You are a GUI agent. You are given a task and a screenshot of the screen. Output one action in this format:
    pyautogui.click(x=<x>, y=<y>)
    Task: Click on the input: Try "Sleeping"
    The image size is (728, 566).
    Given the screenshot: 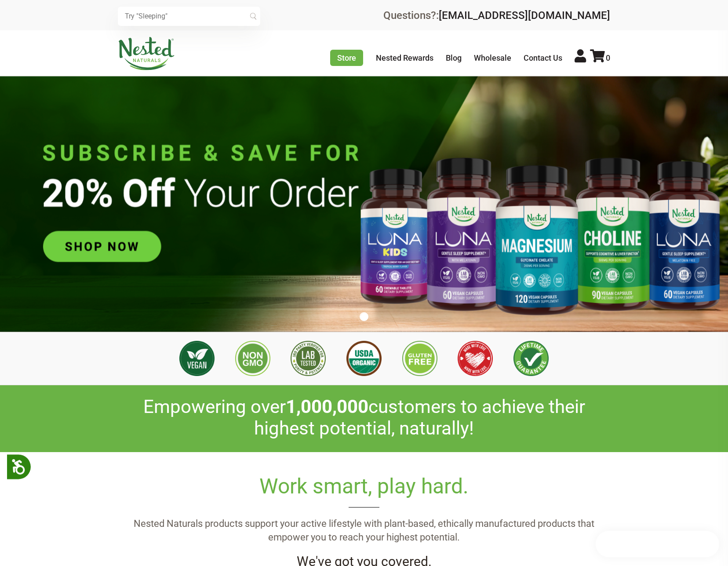 What is the action you would take?
    pyautogui.click(x=189, y=16)
    